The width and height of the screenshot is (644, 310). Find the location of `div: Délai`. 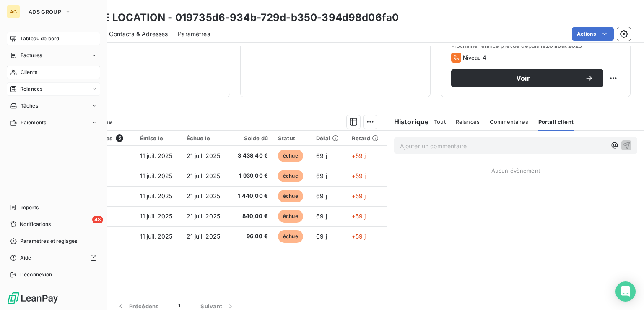

div: Délai is located at coordinates (329, 138).